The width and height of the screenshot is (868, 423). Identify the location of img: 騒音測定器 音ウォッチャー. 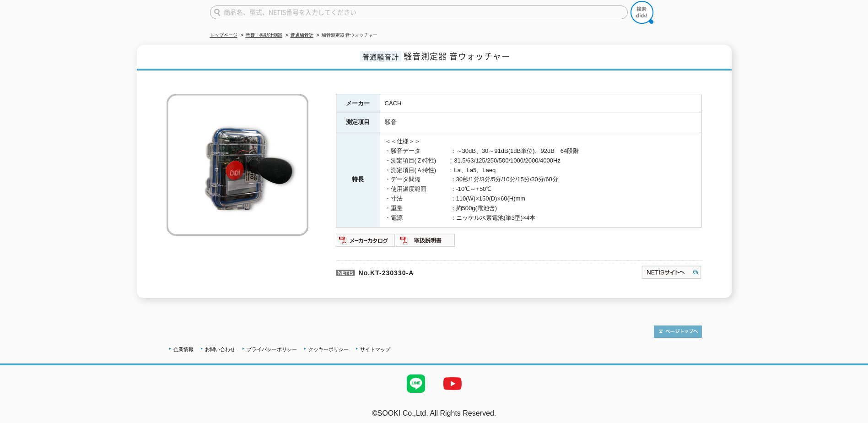
(237, 165).